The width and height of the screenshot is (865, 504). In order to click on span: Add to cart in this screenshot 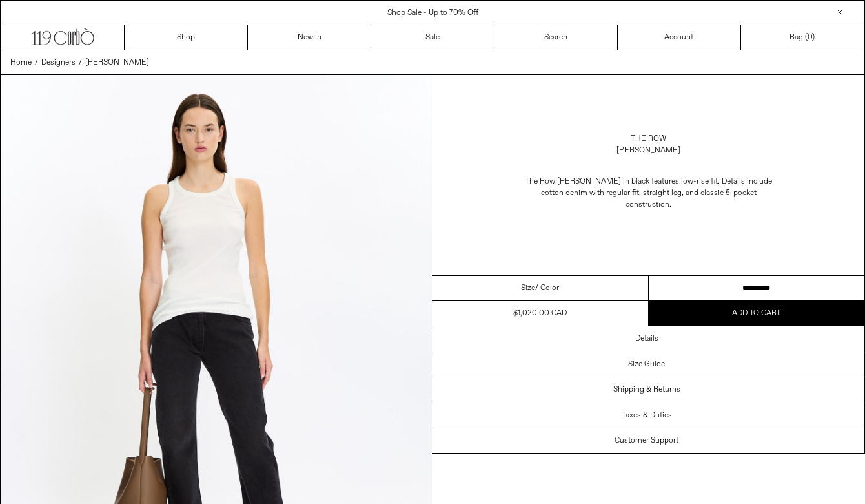, I will do `click(757, 313)`.